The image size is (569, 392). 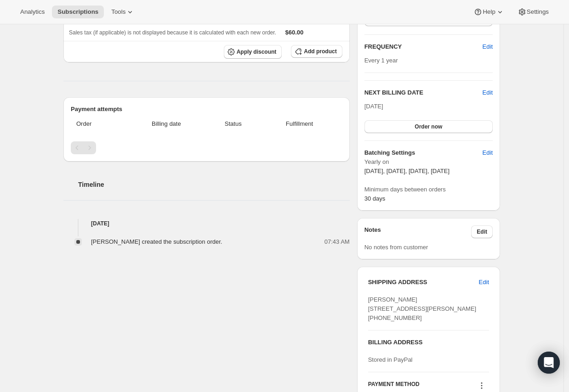 I want to click on button: Analytics, so click(x=32, y=12).